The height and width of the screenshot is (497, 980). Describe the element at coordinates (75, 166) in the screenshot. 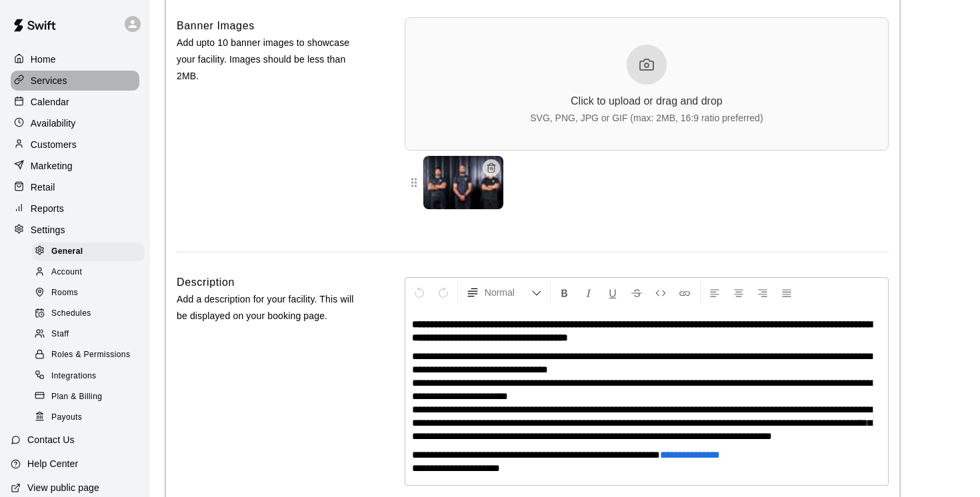

I see `a: Marketing` at that location.